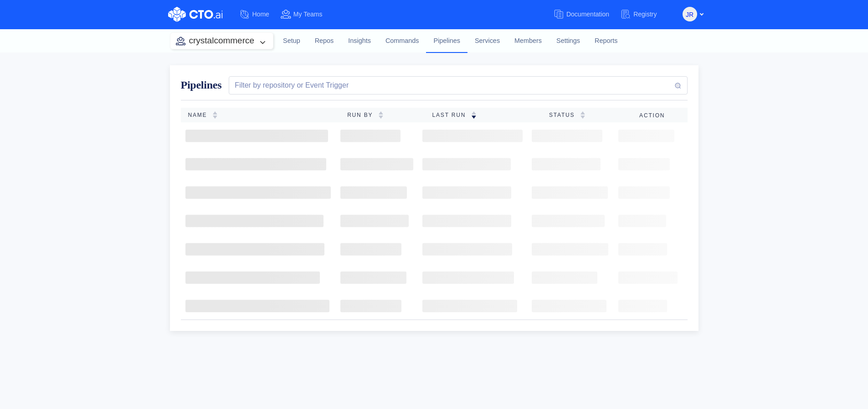  What do you see at coordinates (200, 115) in the screenshot?
I see `span: Name` at bounding box center [200, 115].